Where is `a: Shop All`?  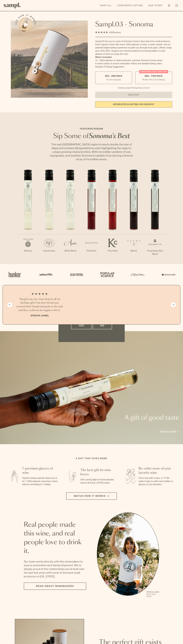 a: Shop All is located at coordinates (106, 5).